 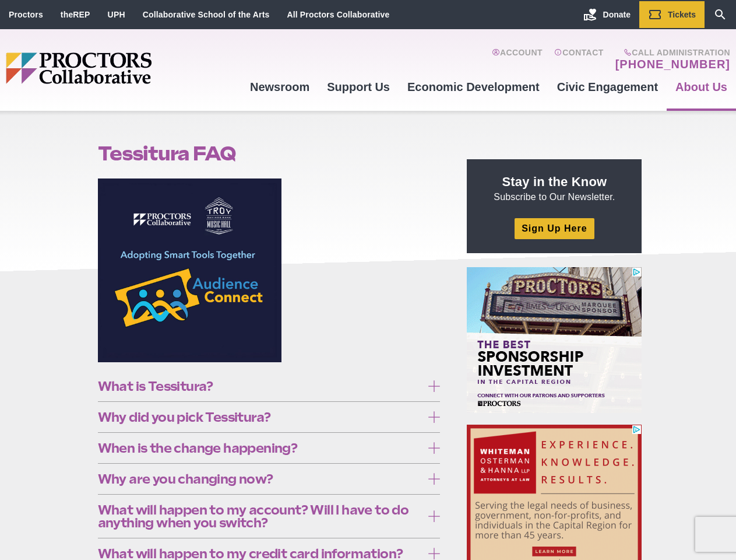 What do you see at coordinates (25, 15) in the screenshot?
I see `a: Proctors` at bounding box center [25, 15].